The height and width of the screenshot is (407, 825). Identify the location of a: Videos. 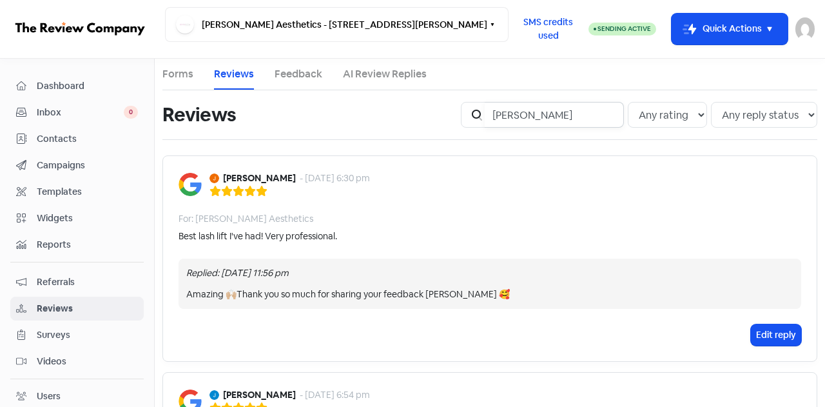
(77, 361).